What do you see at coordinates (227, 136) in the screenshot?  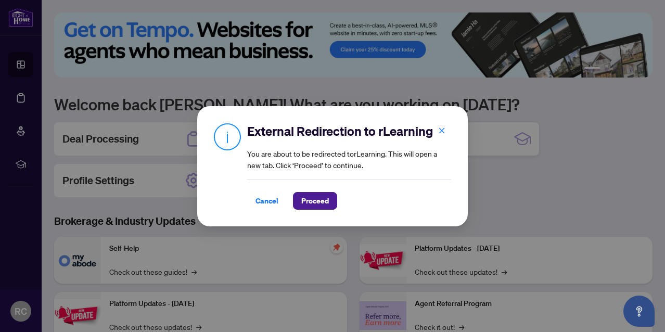 I see `img: Info Icon` at bounding box center [227, 136].